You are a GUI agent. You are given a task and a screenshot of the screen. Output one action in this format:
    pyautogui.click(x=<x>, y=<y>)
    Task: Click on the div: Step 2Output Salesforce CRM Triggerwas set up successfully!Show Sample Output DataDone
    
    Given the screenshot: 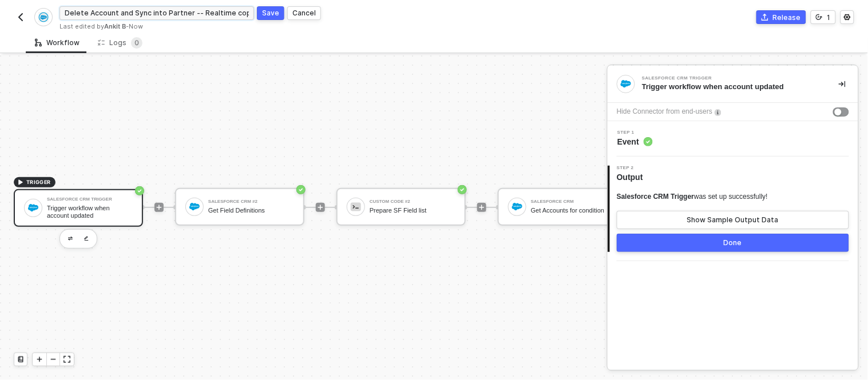 What is the action you would take?
    pyautogui.click(x=733, y=208)
    